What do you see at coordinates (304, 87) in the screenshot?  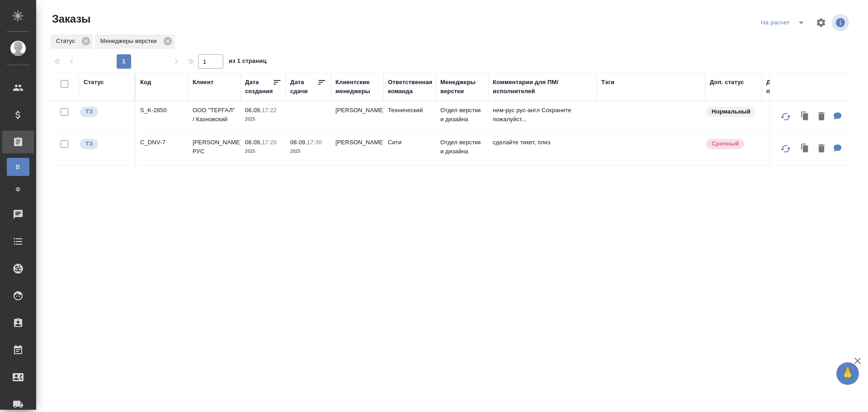 I see `div: Дата сдачи` at bounding box center [304, 87].